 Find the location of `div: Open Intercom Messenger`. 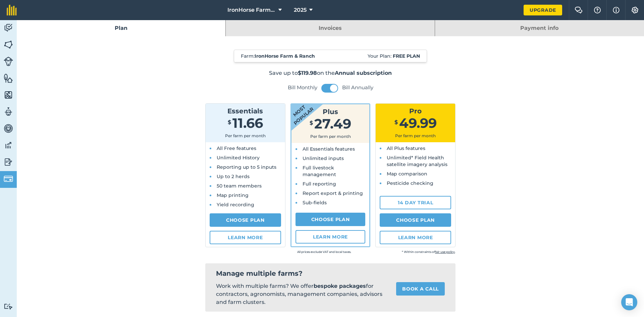

div: Open Intercom Messenger is located at coordinates (629, 302).